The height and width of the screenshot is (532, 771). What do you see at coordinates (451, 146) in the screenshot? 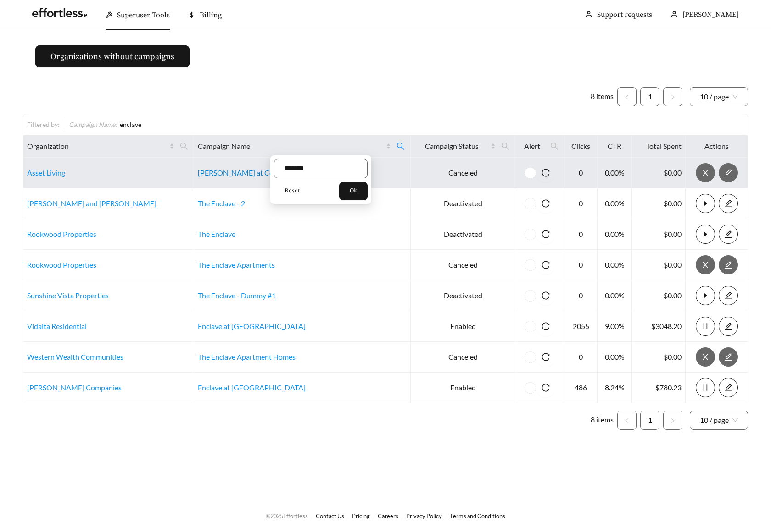
I see `span: Campaign Status` at bounding box center [451, 146].